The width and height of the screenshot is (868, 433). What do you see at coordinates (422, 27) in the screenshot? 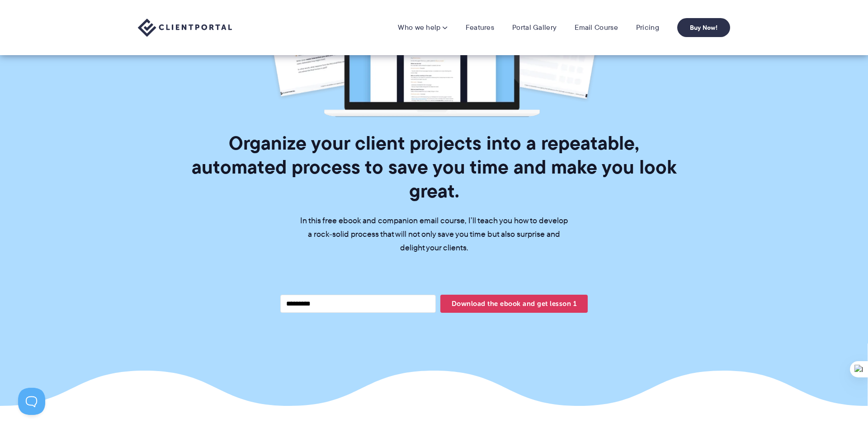
I see `a: Who we help` at bounding box center [422, 27].